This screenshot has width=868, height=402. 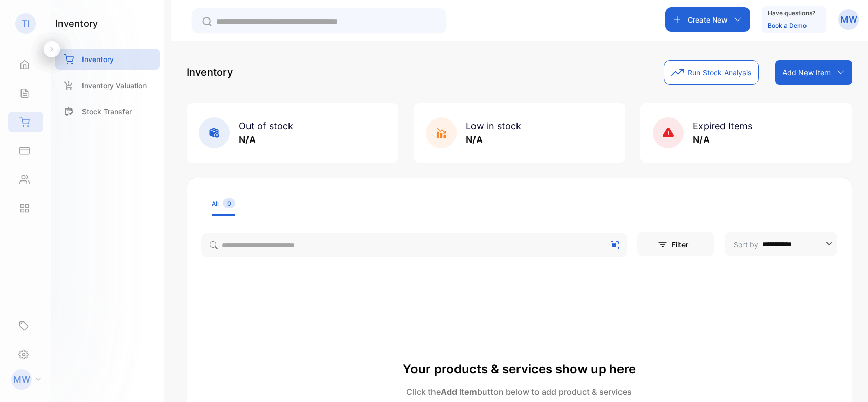 I want to click on button: Sort by, so click(x=781, y=244).